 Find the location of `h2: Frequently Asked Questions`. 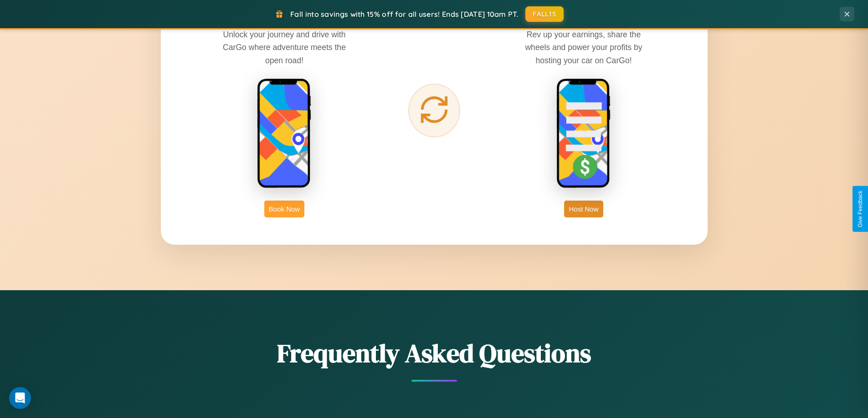

h2: Frequently Asked Questions is located at coordinates (434, 353).